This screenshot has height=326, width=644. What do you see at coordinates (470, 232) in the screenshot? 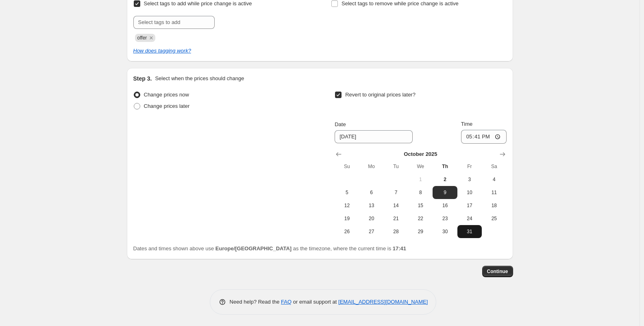
I see `button: Friday October 31 2025` at bounding box center [470, 232].